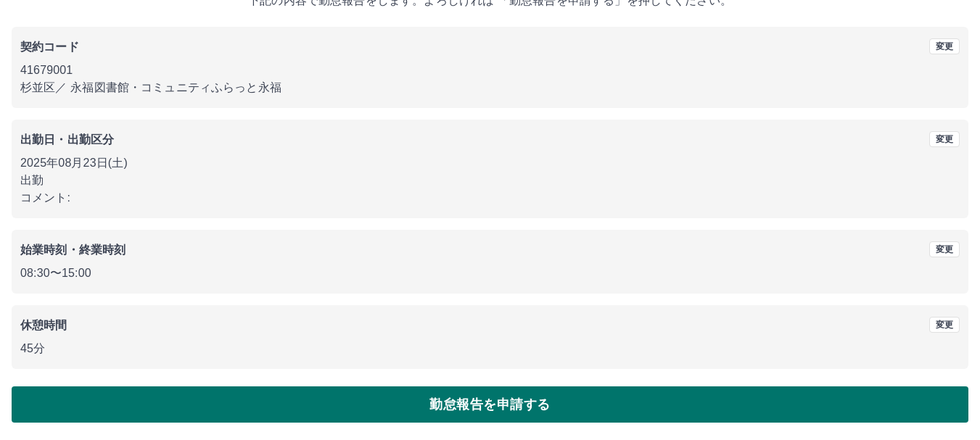 The width and height of the screenshot is (980, 440). What do you see at coordinates (490, 198) in the screenshot?
I see `p: コメント:` at bounding box center [490, 198].